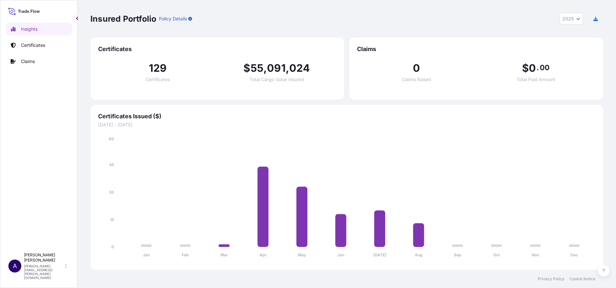 The height and width of the screenshot is (288, 616). I want to click on tspan: Mar, so click(224, 254).